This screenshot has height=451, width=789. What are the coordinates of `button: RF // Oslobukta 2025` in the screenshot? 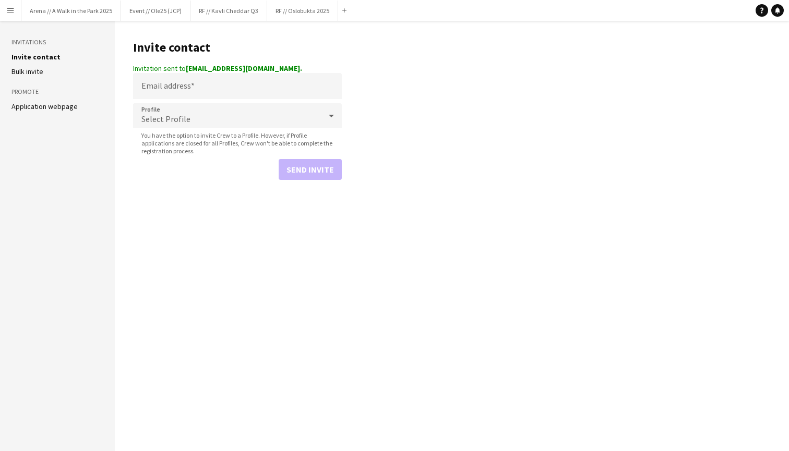 It's located at (303, 10).